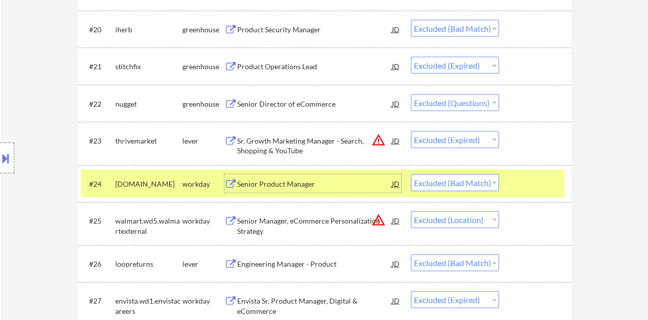  I want to click on div: Sr. Growth Marketing Manager - Search, Shopping & YouTube, so click(315, 145).